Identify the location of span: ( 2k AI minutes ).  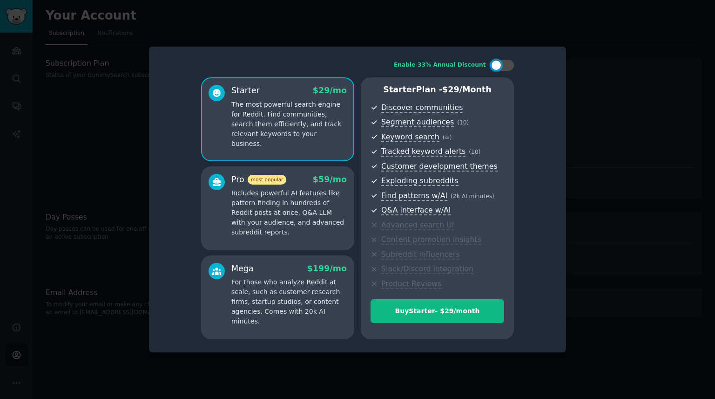
(473, 196).